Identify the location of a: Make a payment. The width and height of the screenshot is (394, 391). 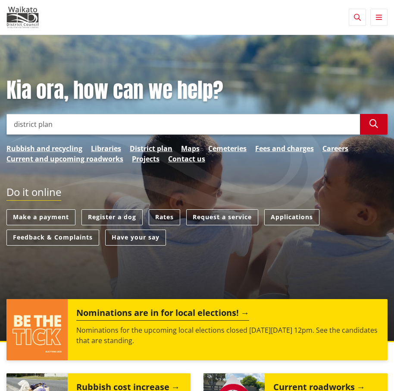
(41, 217).